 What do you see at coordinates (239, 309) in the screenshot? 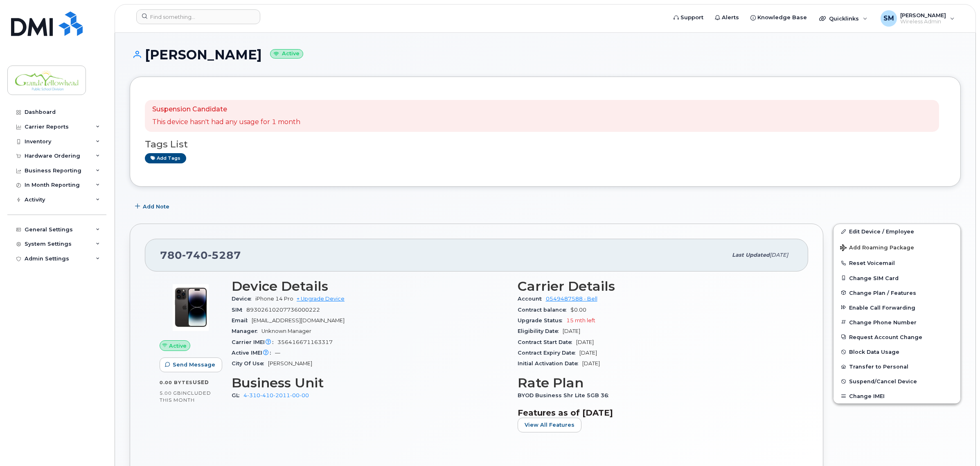
I see `span: SIM` at bounding box center [239, 309].